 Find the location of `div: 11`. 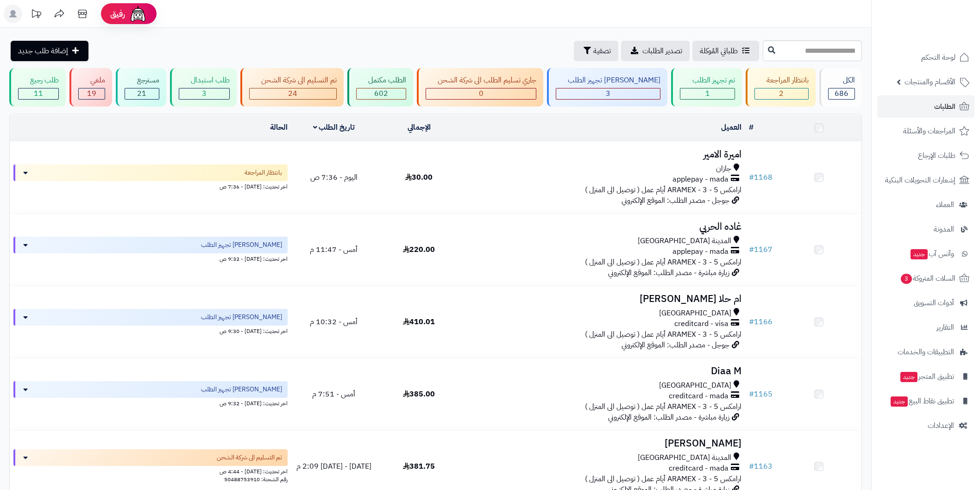

div: 11 is located at coordinates (38, 94).